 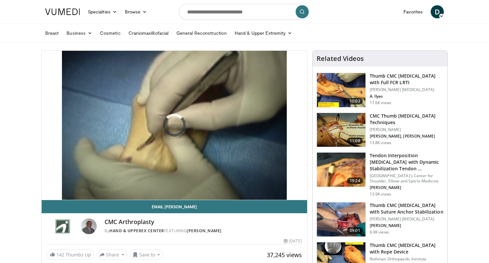 I want to click on img: 08bc6ee6-87c4-498d-b9ad-209c97b58688.150x105_q85_crop-smart_upscale.jpg, so click(x=341, y=130).